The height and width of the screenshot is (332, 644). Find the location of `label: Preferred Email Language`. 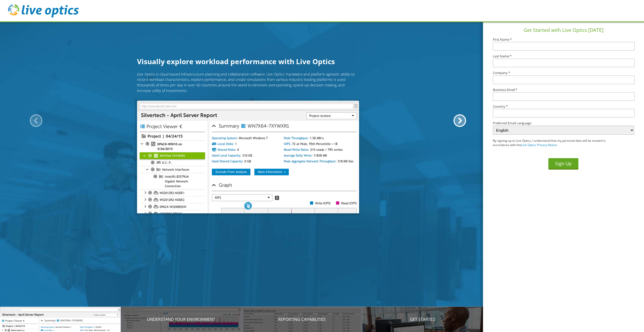

label: Preferred Email Language is located at coordinates (564, 123).